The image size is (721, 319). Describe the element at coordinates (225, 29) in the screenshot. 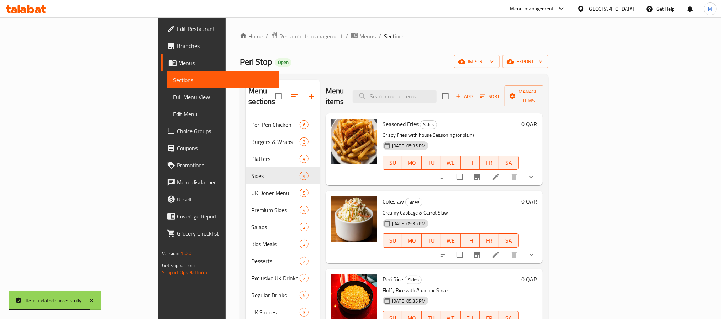

I see `span: Edit Restaurant` at that location.